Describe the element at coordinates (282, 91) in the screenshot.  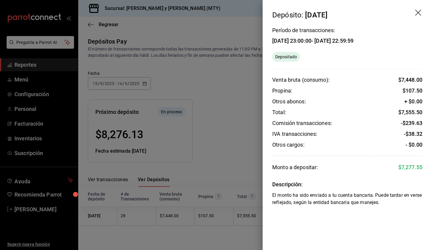
I see `div: Propina:` at that location.